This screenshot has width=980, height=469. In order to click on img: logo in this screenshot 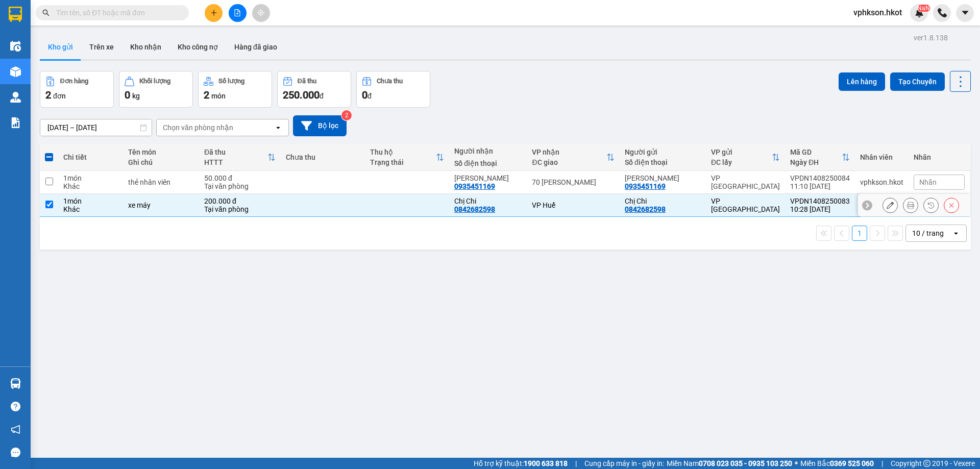, I will do `click(16, 60)`.